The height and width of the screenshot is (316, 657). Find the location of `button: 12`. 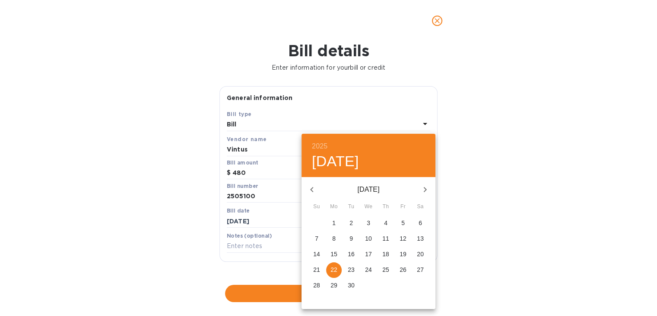

button: 12 is located at coordinates (403, 239).